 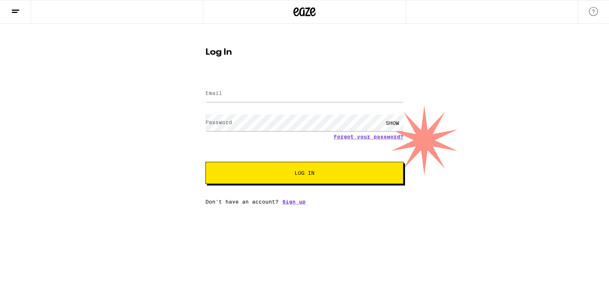 What do you see at coordinates (368, 137) in the screenshot?
I see `a: Forgot your password?` at bounding box center [368, 137].